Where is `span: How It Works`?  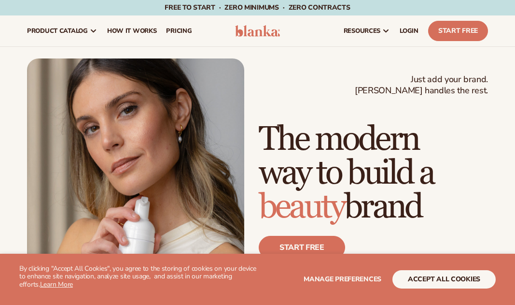
span: How It Works is located at coordinates (132, 31).